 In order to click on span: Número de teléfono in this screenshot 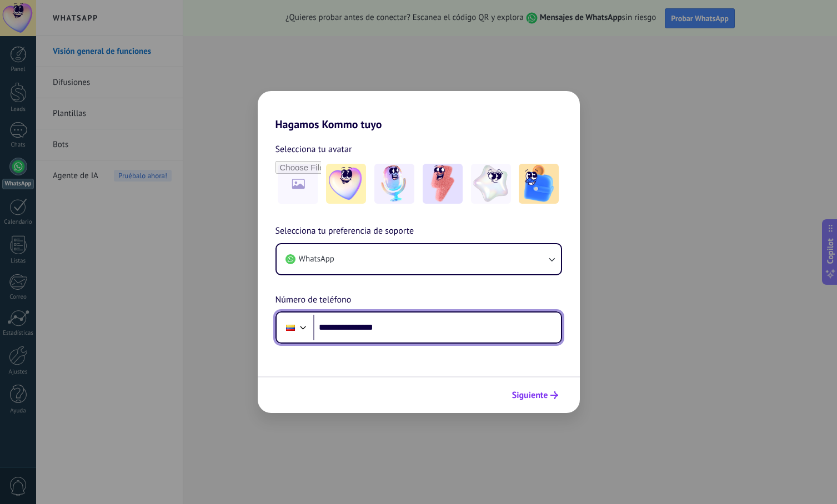, I will do `click(313, 300)`.